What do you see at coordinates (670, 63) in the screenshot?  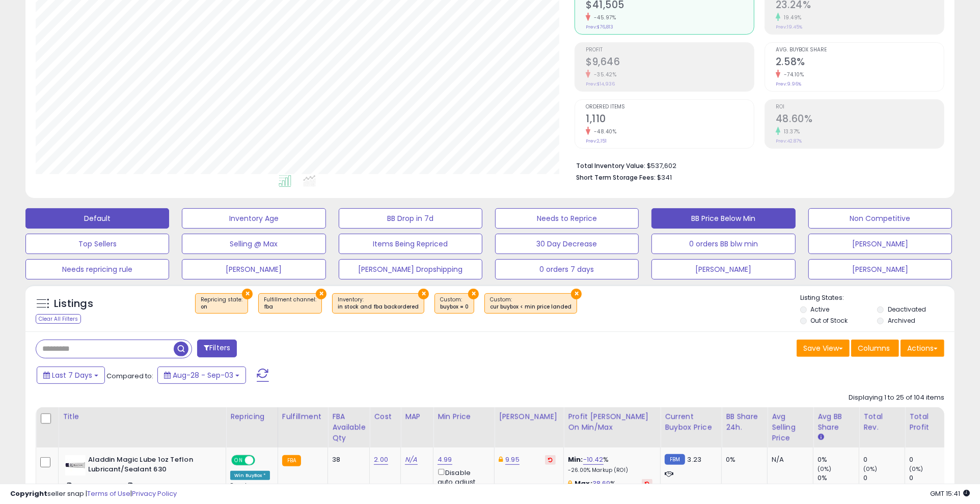 I see `h2: $9,646` at bounding box center [670, 63].